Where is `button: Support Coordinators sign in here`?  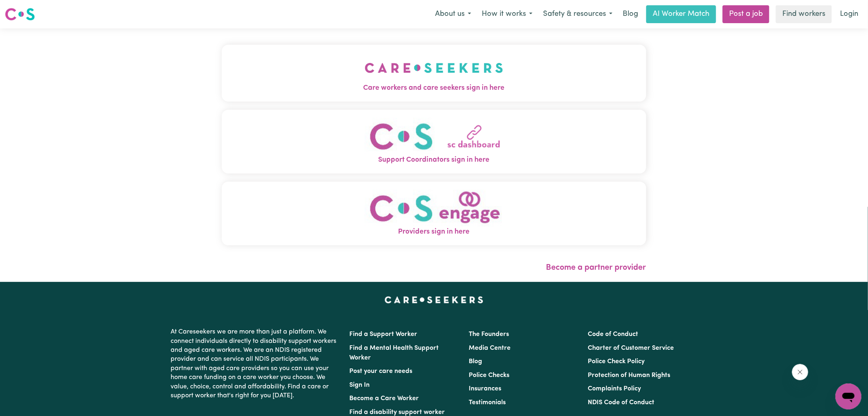 button: Support Coordinators sign in here is located at coordinates (434, 142).